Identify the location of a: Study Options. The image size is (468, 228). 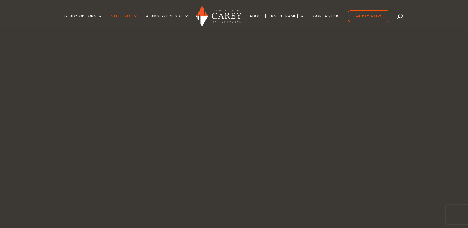
(83, 21).